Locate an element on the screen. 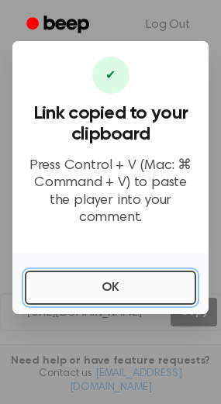 This screenshot has width=221, height=404. h3: Link copied to your clipboard is located at coordinates (110, 124).